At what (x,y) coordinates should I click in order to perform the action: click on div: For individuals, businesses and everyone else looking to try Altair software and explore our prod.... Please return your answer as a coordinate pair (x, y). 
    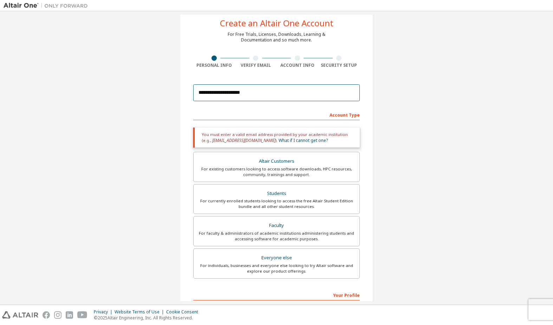
    Looking at the image, I should click on (276, 268).